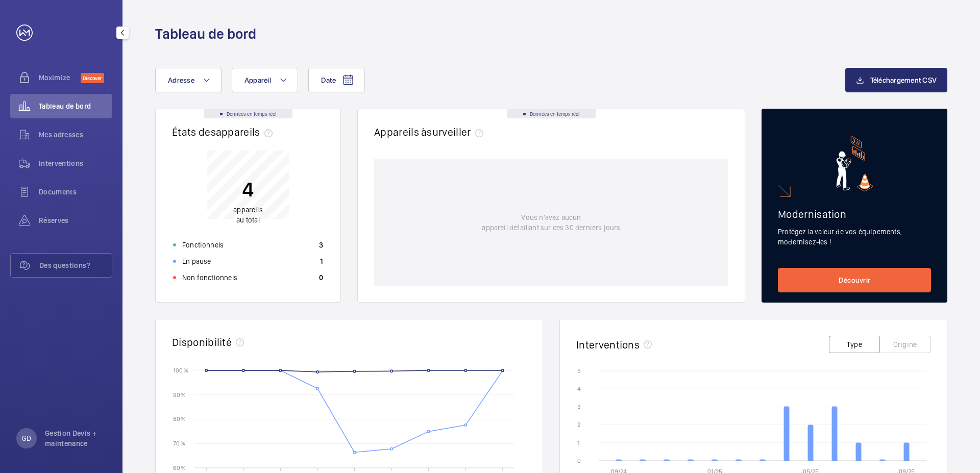  What do you see at coordinates (76, 266) in the screenshot?
I see `span: Des questions?` at bounding box center [76, 266].